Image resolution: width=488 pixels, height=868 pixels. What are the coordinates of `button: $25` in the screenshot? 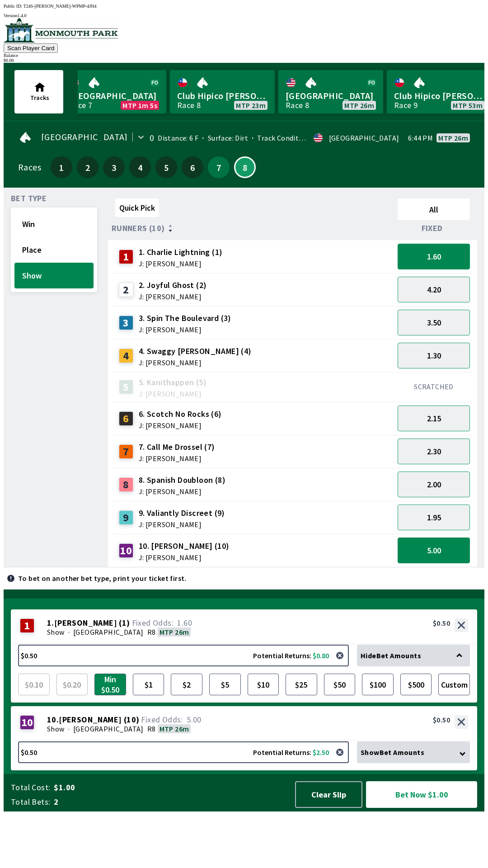 It's located at (302, 685).